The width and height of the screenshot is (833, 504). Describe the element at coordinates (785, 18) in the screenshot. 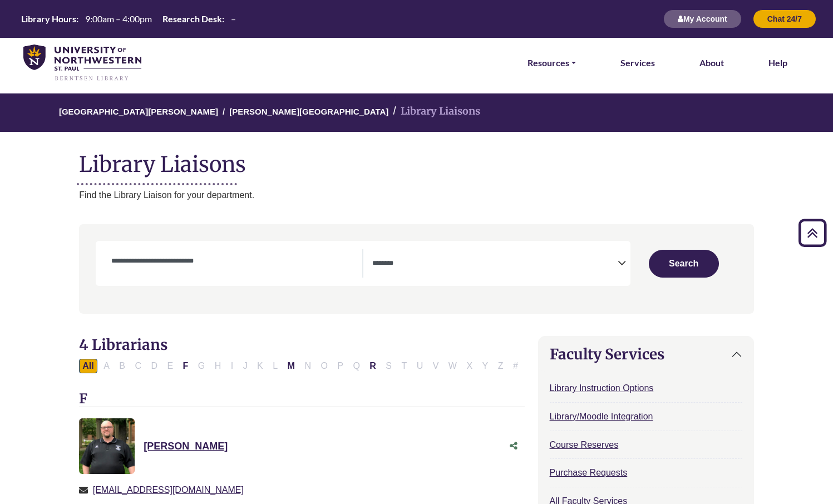

I see `a: Chat 24/7` at that location.